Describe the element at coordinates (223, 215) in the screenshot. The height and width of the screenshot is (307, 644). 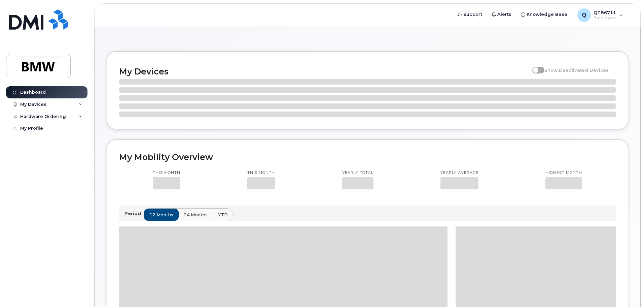
I see `span: YTD` at that location.